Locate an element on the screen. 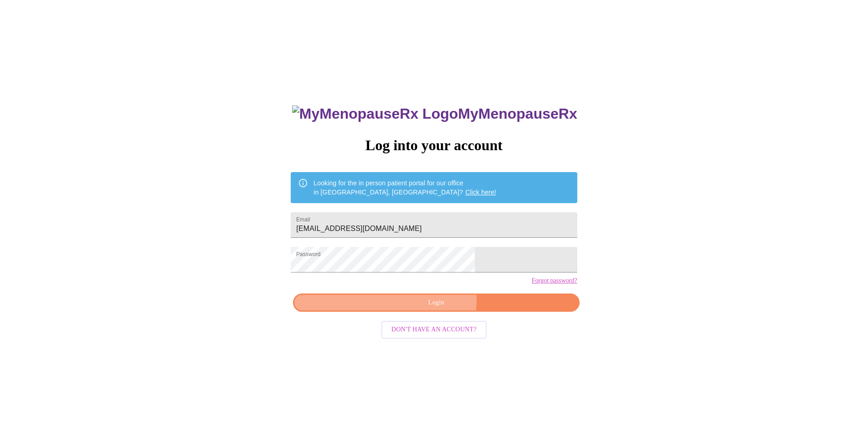  a: Don't have an account? is located at coordinates (434, 328).